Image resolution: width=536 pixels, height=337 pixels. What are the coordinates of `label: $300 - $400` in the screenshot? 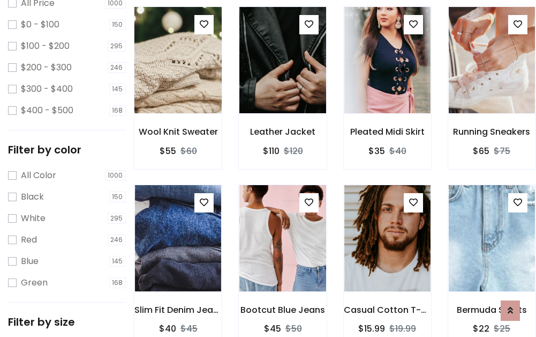 It's located at (47, 89).